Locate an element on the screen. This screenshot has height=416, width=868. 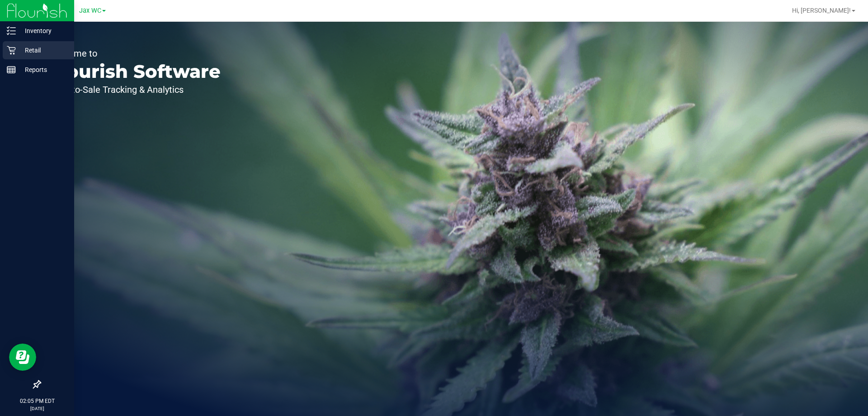
inline-svg: Inventory is located at coordinates (11, 30).